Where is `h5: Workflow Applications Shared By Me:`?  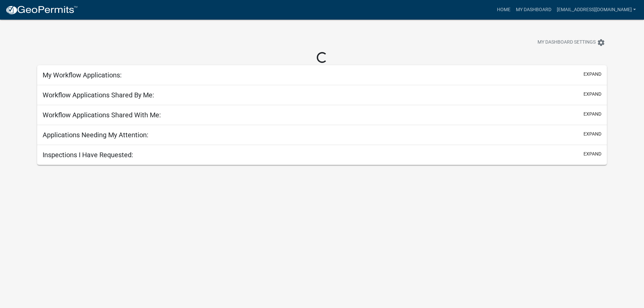 h5: Workflow Applications Shared By Me: is located at coordinates (98, 95).